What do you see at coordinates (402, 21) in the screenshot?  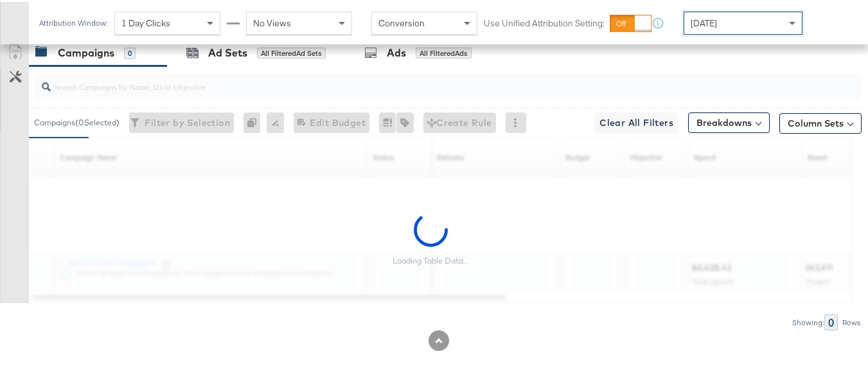 I see `span: Conversion` at bounding box center [402, 21].